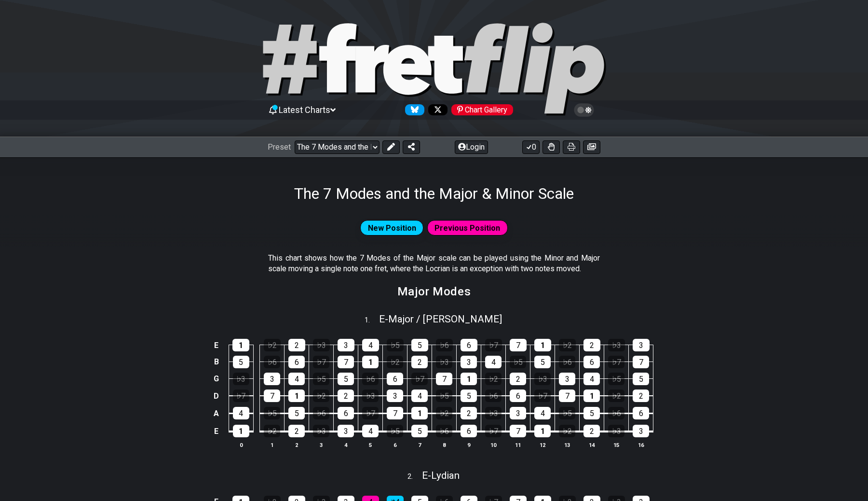  What do you see at coordinates (518, 444) in the screenshot?
I see `th: 11` at bounding box center [518, 444].